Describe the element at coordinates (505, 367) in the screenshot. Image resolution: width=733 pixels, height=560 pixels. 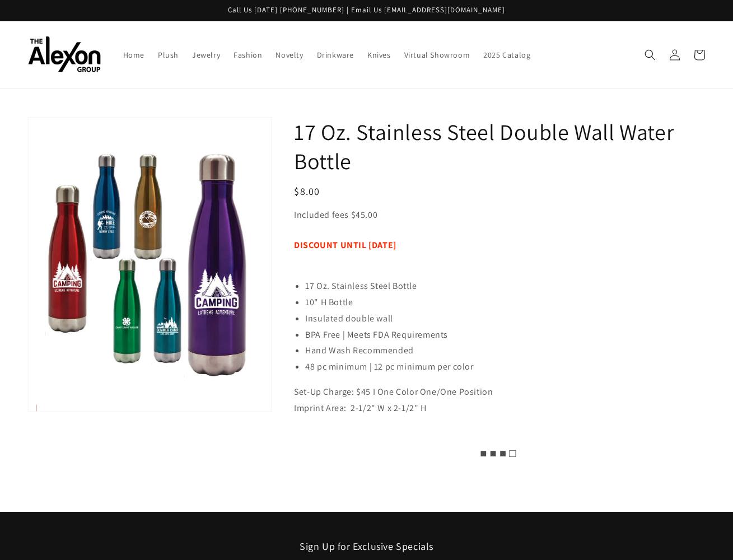
I see `li: 48 pc minimum | 12 pc minimum per color` at that location.